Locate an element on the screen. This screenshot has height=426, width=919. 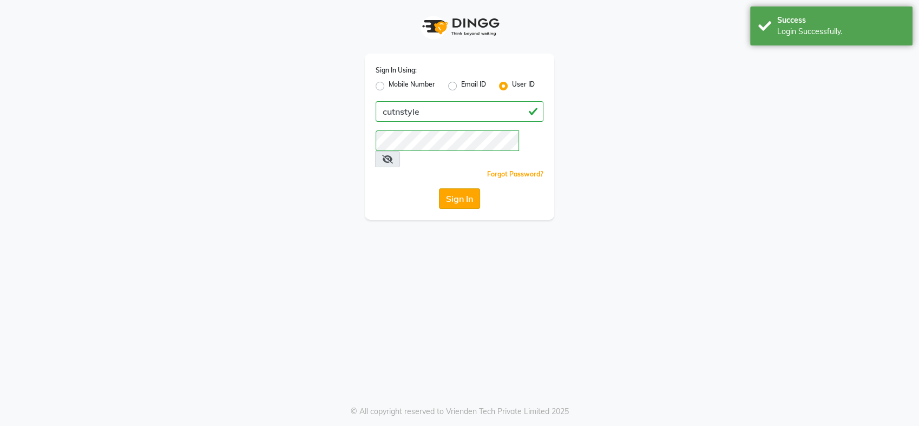
img: logo1.svg is located at coordinates (459, 27).